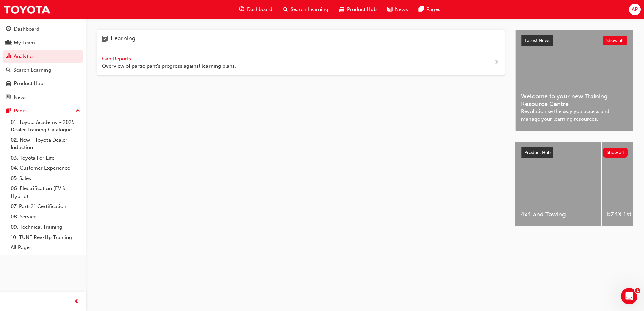 Image resolution: width=644 pixels, height=311 pixels. Describe the element at coordinates (8, 43) in the screenshot. I see `span: people-icon` at that location.